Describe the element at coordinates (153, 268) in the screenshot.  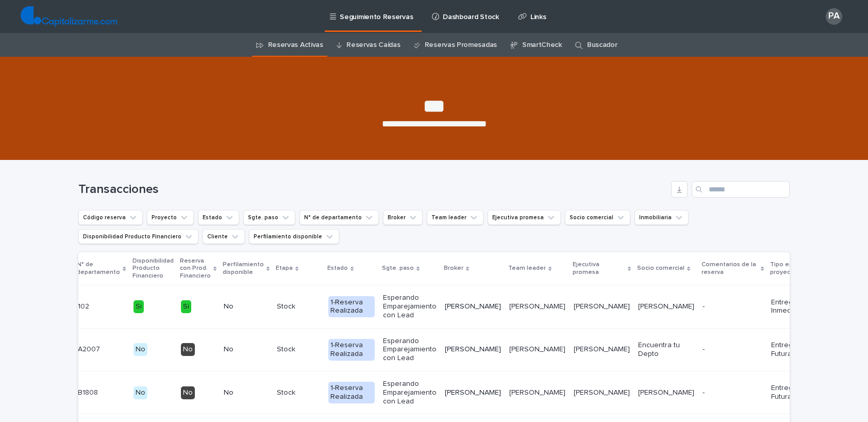
I see `p: Disponibilidad Producto Financiero` at that location.